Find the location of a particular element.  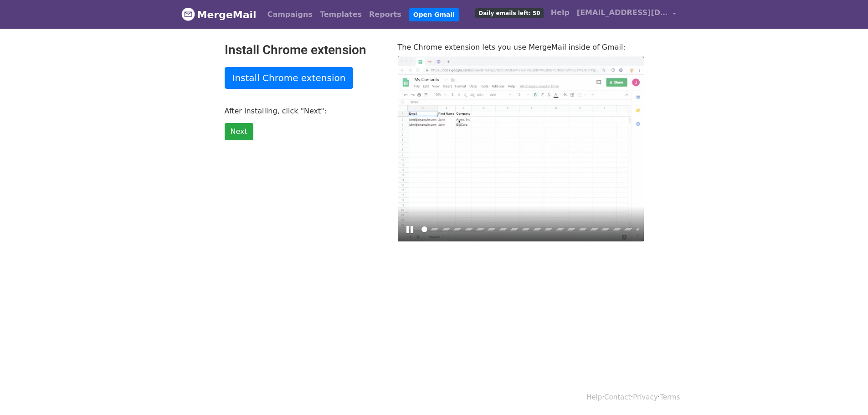

a: Privacy is located at coordinates (645, 397).